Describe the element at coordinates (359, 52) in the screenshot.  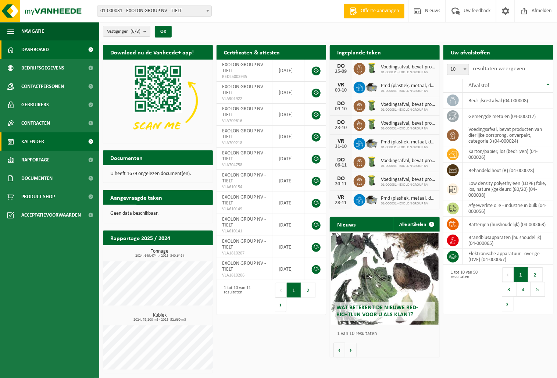
I see `h2: Ingeplande taken` at that location.